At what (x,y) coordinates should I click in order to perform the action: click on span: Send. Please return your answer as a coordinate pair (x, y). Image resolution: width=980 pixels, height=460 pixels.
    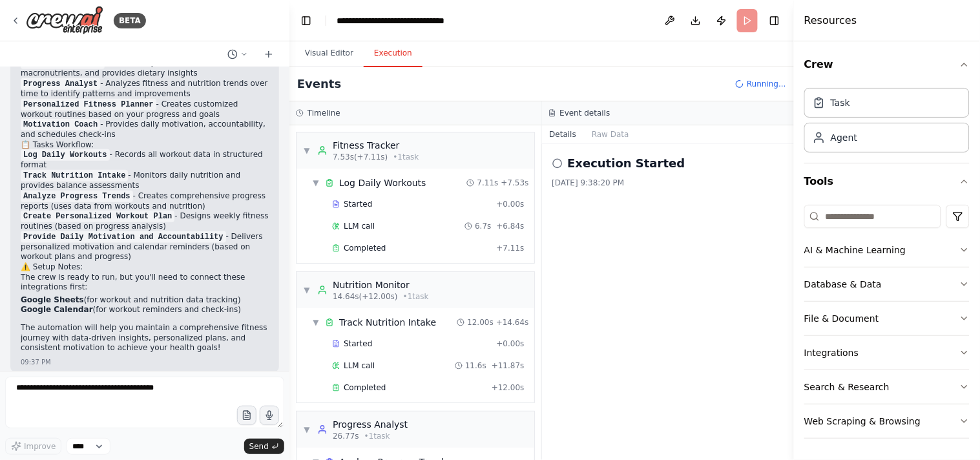
    Looking at the image, I should click on (259, 447).